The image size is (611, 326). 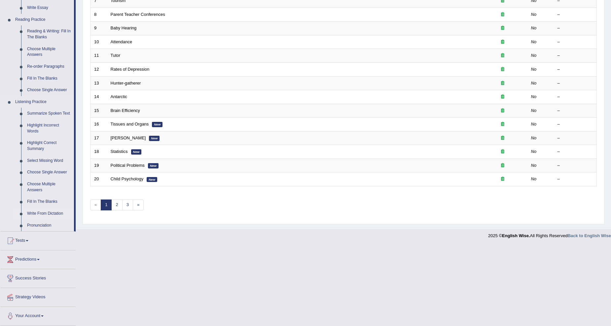 What do you see at coordinates (99, 111) in the screenshot?
I see `td: 15` at bounding box center [99, 111].